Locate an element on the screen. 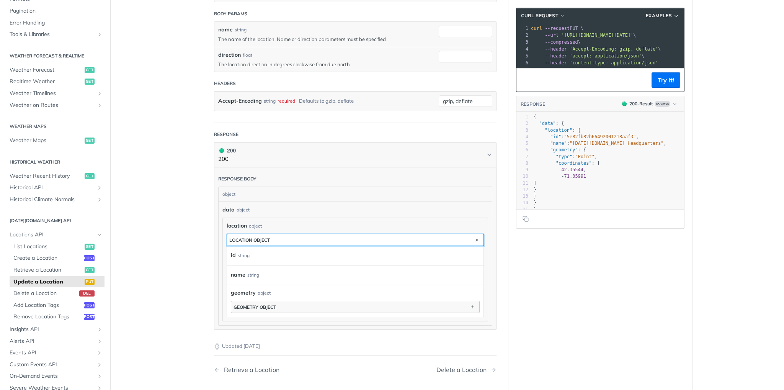 The height and width of the screenshot is (390, 784). a: Weather Recent Historyget is located at coordinates (55, 176).